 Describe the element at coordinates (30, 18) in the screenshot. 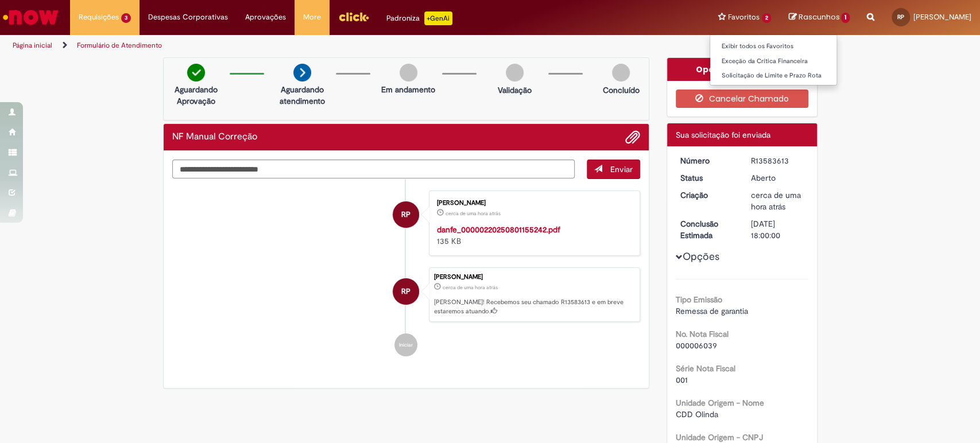

I see `img: ServiceNow` at that location.